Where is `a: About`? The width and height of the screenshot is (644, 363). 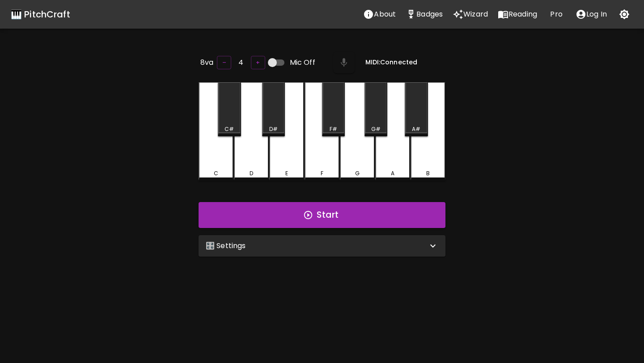
a: About is located at coordinates (379, 14).